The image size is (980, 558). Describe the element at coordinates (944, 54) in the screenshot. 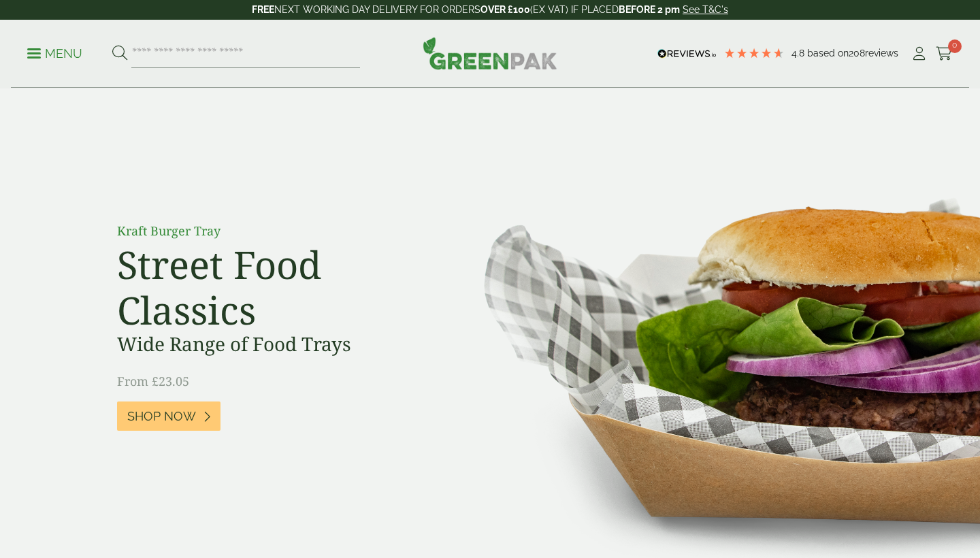

I see `a: 0` at that location.